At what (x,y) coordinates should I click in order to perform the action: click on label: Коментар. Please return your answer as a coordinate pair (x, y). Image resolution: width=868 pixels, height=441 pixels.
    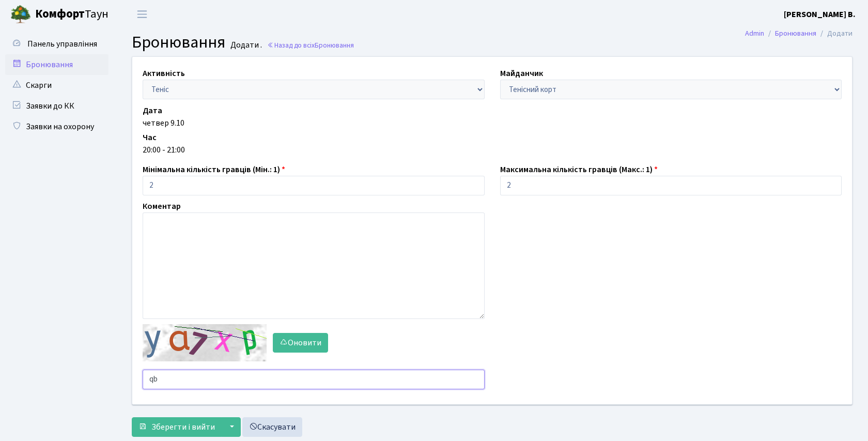
    Looking at the image, I should click on (162, 206).